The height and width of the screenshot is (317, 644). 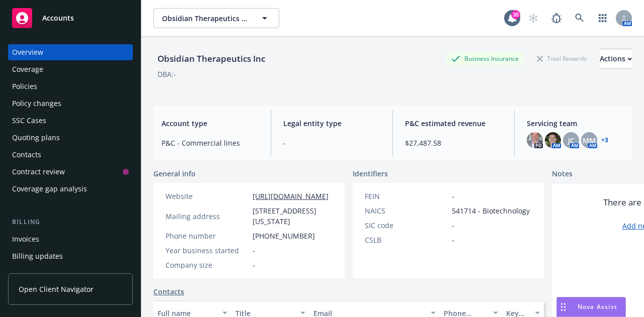 I want to click on div: Policy changes, so click(x=37, y=103).